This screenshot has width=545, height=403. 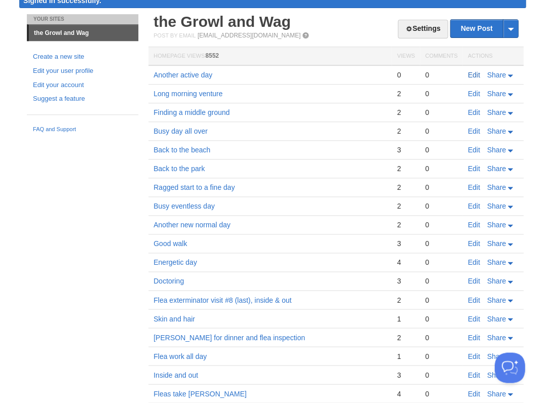 What do you see at coordinates (174, 35) in the screenshot?
I see `span: Post by Email` at bounding box center [174, 35].